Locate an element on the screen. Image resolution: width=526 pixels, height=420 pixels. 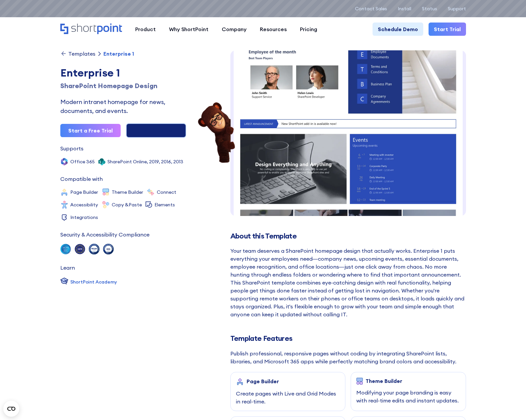
div: Integrations is located at coordinates (84, 217).